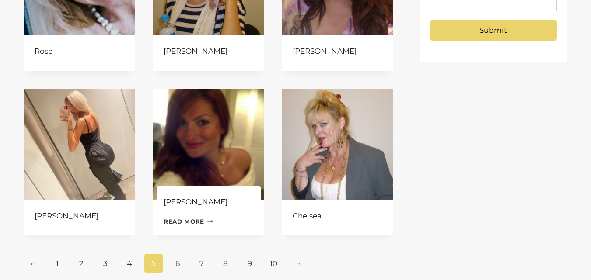 This screenshot has height=280, width=591. I want to click on a: Page 10, so click(274, 264).